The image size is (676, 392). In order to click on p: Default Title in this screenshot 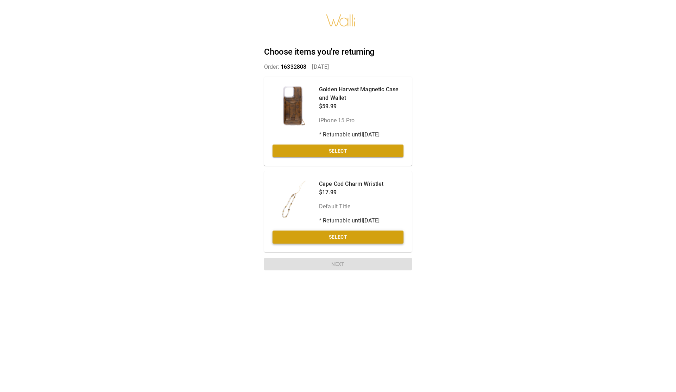, I will do `click(351, 206)`.